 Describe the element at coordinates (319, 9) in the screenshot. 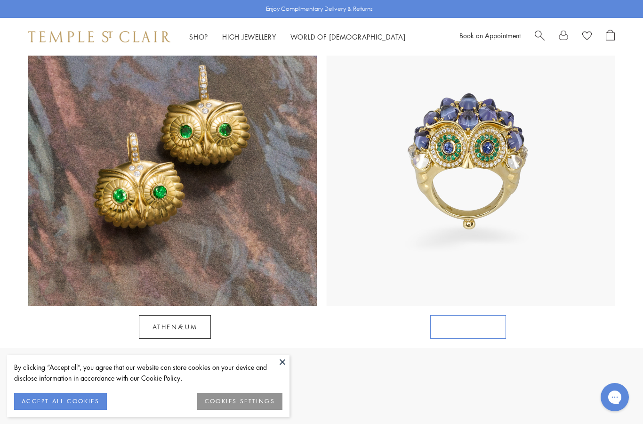

I see `p: Enjoy Complimentary Delivery & Returns` at that location.